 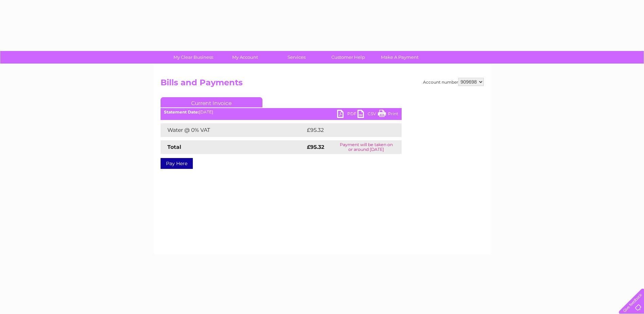 What do you see at coordinates (193, 57) in the screenshot?
I see `a: My Clear Business` at bounding box center [193, 57].